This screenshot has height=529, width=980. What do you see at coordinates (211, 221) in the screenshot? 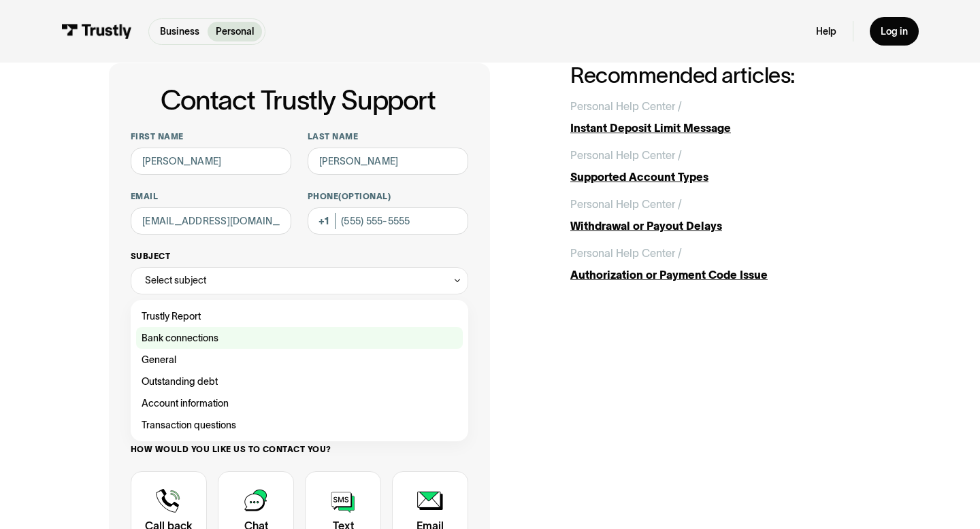
I see `input: alex@mail.com` at bounding box center [211, 221].